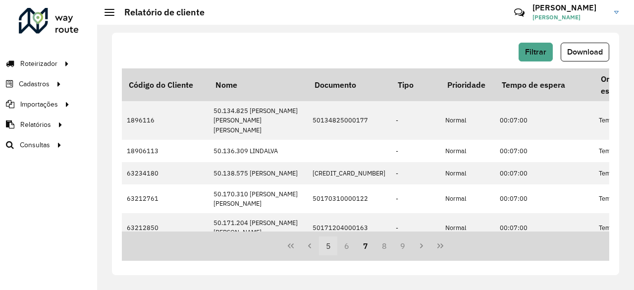  What do you see at coordinates (36, 124) in the screenshot?
I see `span: Relatórios` at bounding box center [36, 124].